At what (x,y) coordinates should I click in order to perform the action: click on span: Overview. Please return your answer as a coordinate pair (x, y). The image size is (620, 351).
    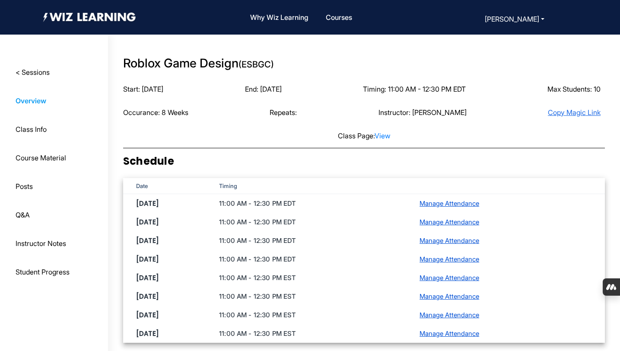
    Looking at the image, I should click on (31, 101).